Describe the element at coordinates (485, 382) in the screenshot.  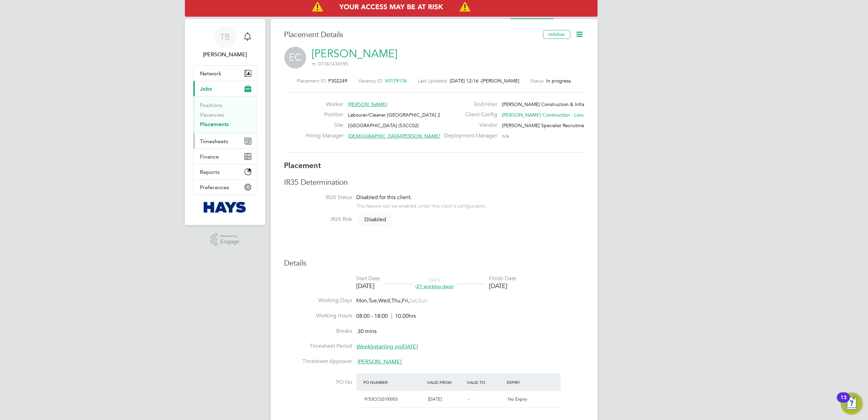
I see `div: Valid To` at that location.